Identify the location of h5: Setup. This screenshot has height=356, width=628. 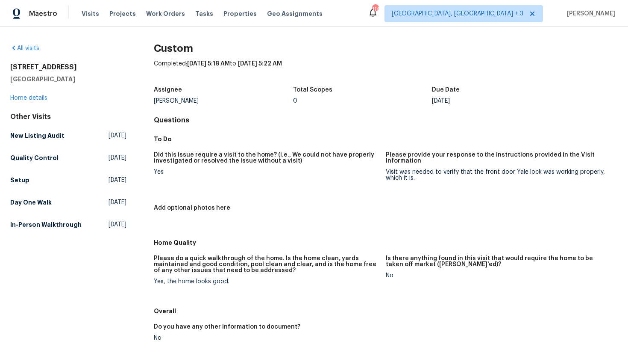
(20, 180).